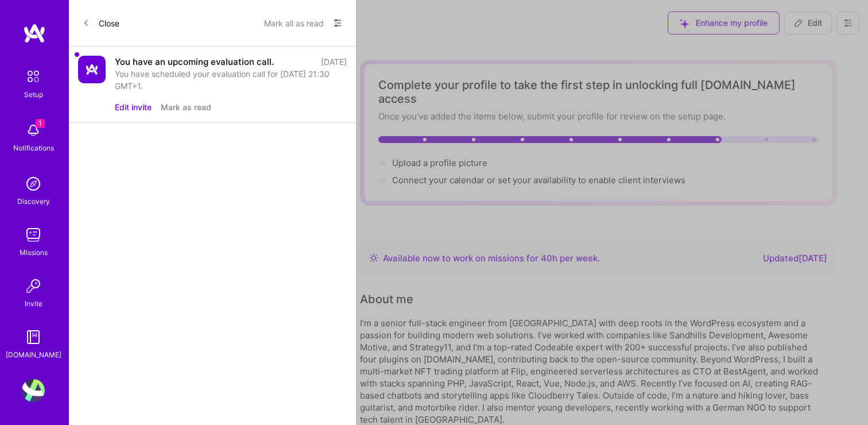  I want to click on div: Discovery, so click(33, 201).